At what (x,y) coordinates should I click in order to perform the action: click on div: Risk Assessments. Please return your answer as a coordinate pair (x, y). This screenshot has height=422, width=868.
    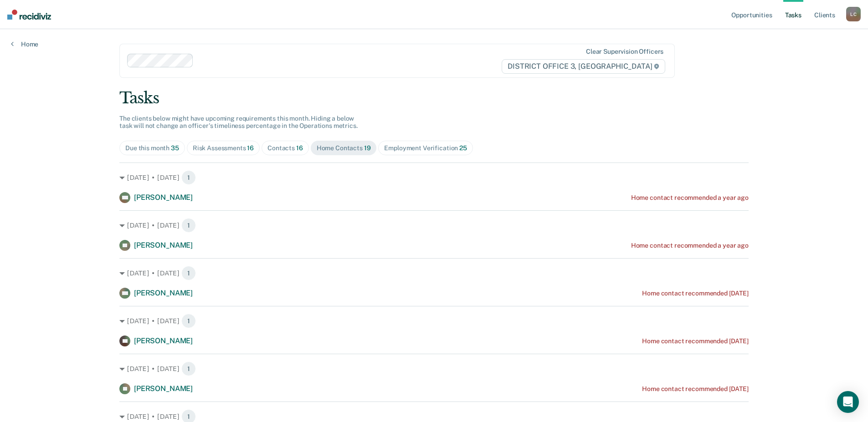
    Looking at the image, I should click on (223, 148).